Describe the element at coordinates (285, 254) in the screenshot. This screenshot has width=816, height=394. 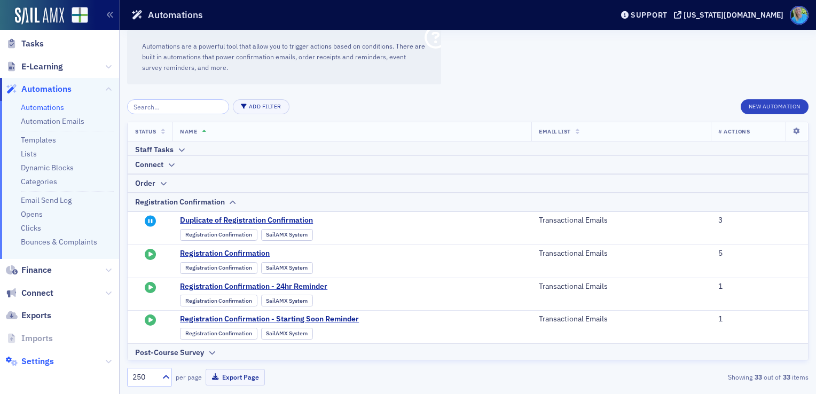
I see `a: Registration Confirmation` at that location.